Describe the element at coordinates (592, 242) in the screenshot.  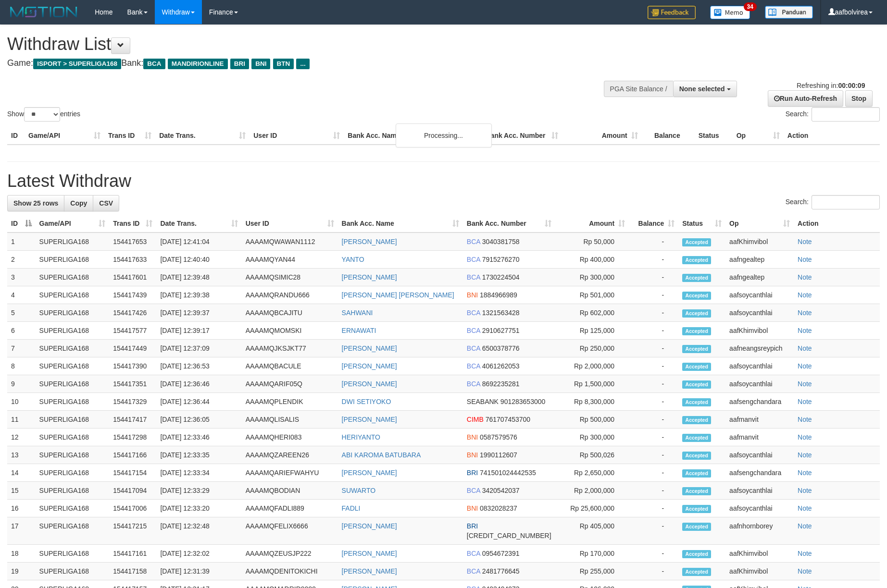
I see `td: Rp 50,000` at that location.